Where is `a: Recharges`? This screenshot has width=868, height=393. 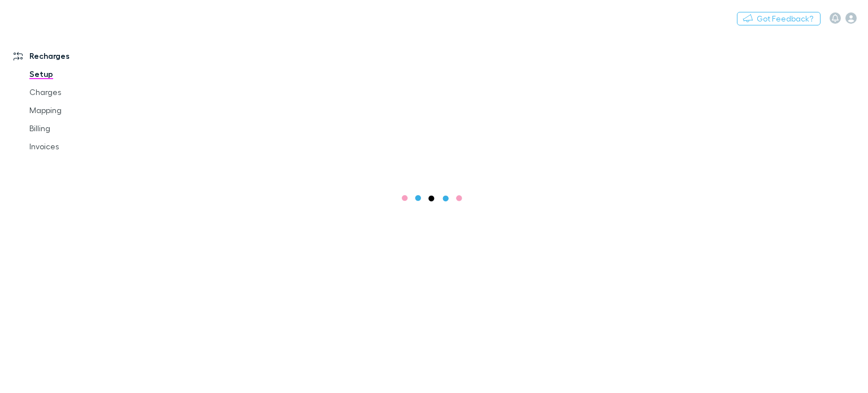 a: Recharges is located at coordinates (75, 56).